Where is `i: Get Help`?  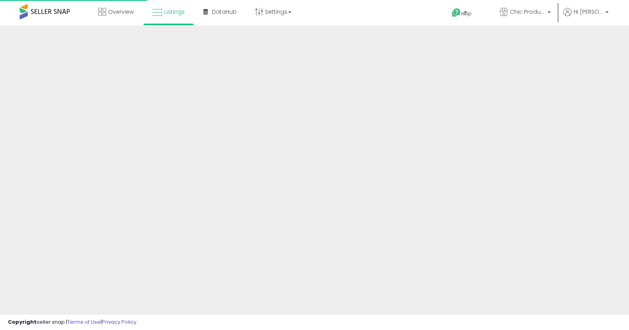 i: Get Help is located at coordinates (456, 13).